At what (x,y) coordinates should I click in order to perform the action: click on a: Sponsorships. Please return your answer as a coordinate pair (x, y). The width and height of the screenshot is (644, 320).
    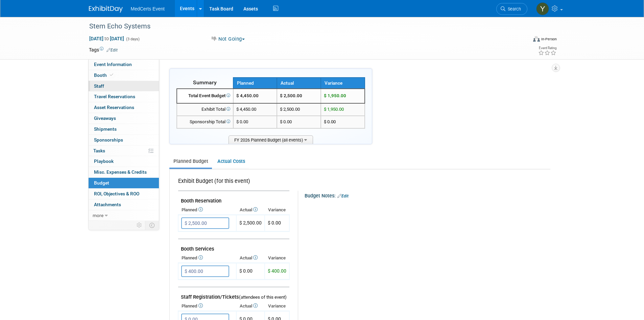
    Looking at the image, I should click on (123, 140).